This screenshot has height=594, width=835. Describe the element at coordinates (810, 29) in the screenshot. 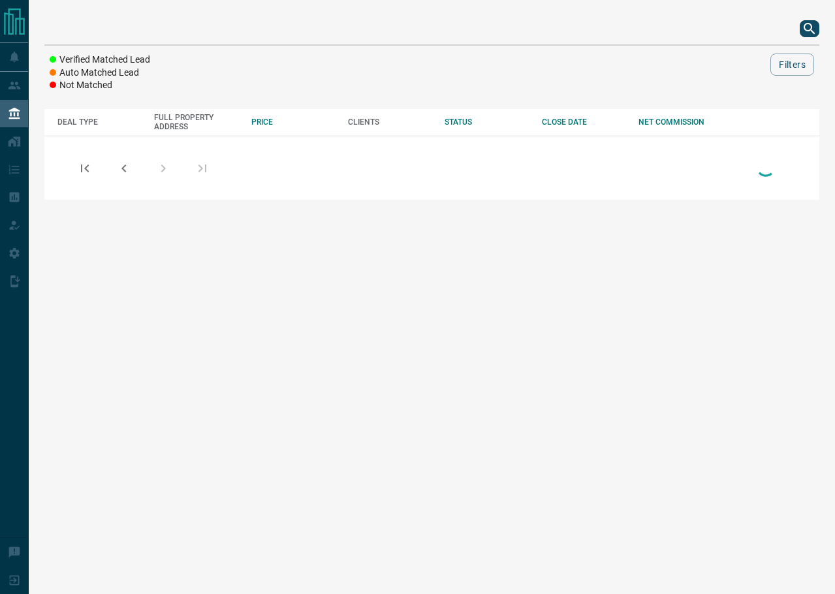

I see `button: search button` at that location.